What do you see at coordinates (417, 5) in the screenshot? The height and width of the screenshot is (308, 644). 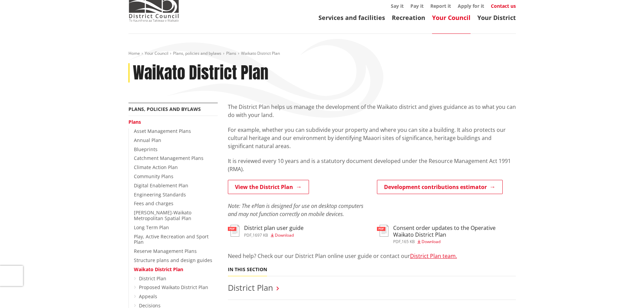 I see `a: Pay it` at bounding box center [417, 5].